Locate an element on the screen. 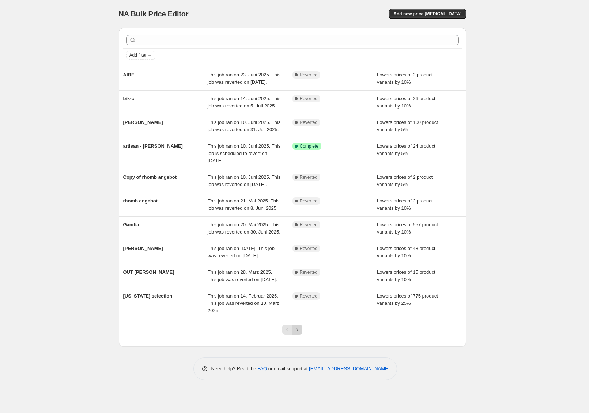 The image size is (589, 413). span: Gandia is located at coordinates (131, 224).